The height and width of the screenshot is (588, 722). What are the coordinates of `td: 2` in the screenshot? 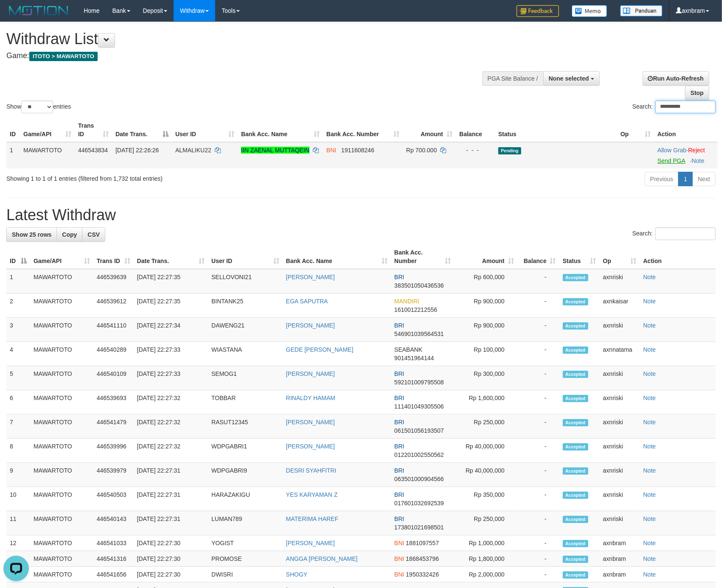 It's located at (19, 305).